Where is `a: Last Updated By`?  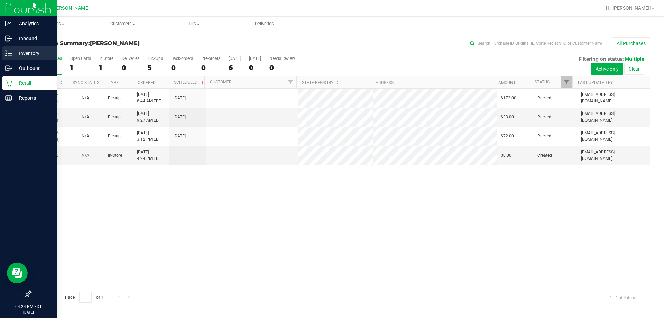
a: Last Updated By is located at coordinates (595, 83).